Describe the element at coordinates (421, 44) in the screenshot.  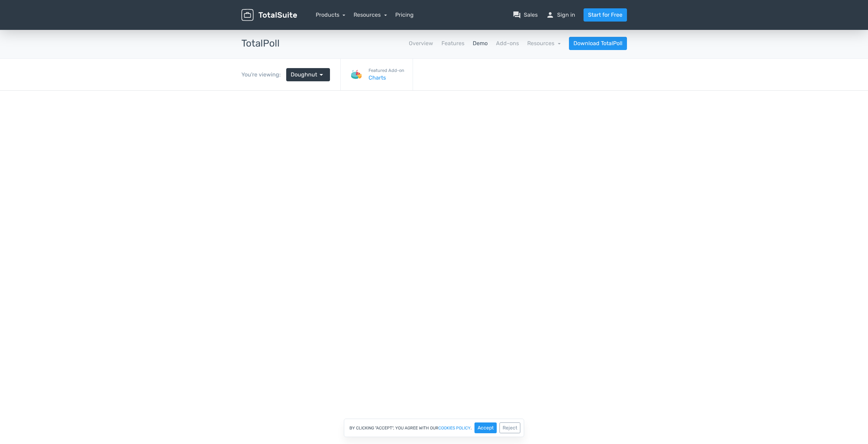
I see `a: Overview` at that location.